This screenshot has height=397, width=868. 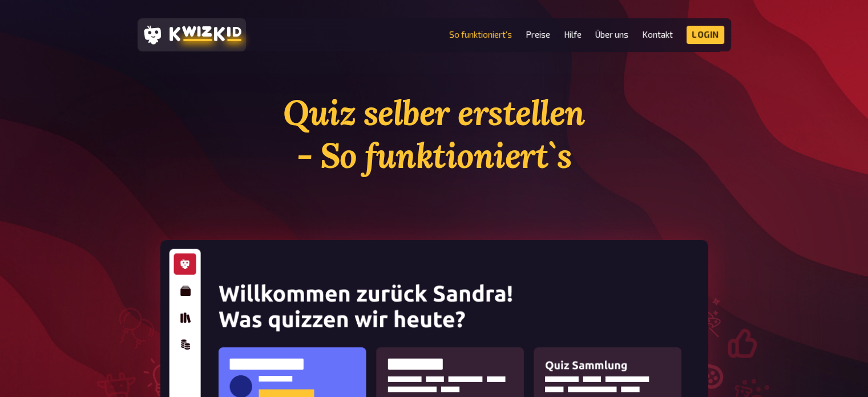 I want to click on h1: Quiz selber erstellen - So funktioniert`s, so click(x=434, y=134).